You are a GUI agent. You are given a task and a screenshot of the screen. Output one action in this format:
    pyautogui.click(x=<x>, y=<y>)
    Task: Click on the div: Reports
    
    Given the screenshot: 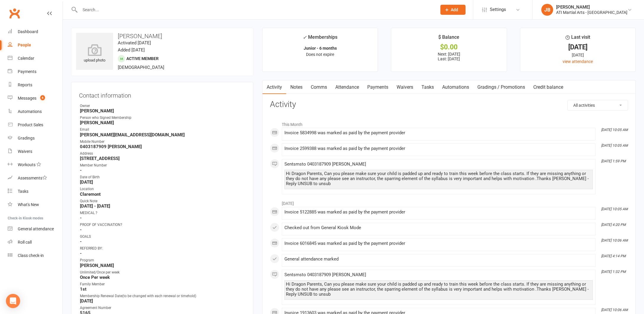 What is the action you would take?
    pyautogui.click(x=25, y=85)
    